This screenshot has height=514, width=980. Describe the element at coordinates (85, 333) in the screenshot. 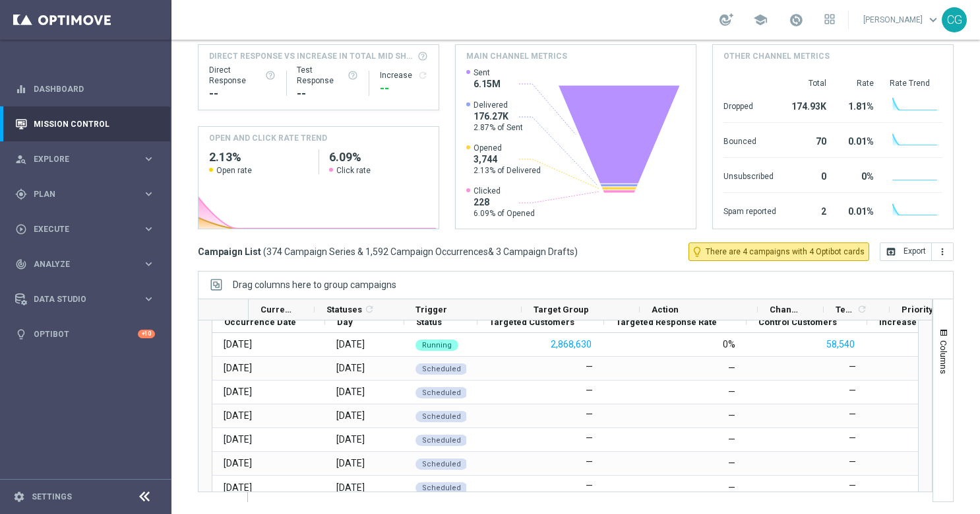

I see `a: Optibot` at that location.